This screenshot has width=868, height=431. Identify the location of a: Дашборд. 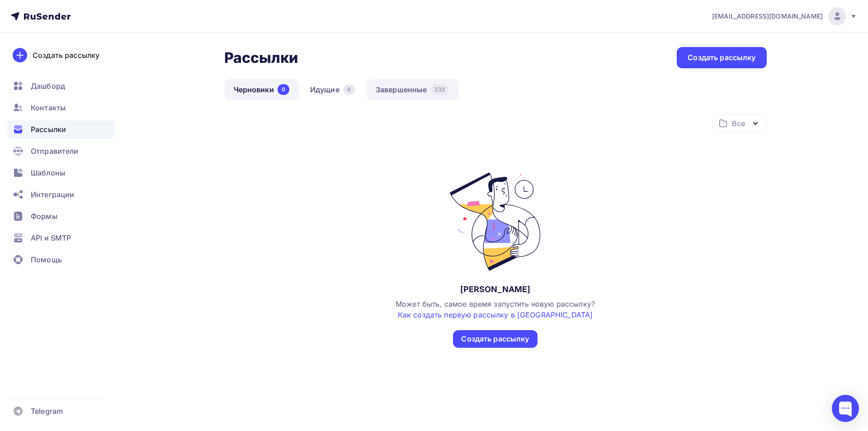
(61, 86).